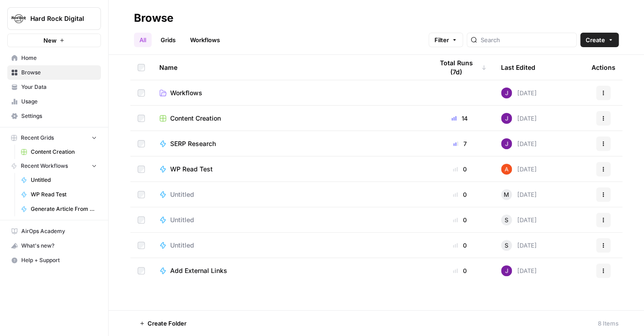 This screenshot has height=336, width=644. I want to click on span: Recent Workflows, so click(44, 166).